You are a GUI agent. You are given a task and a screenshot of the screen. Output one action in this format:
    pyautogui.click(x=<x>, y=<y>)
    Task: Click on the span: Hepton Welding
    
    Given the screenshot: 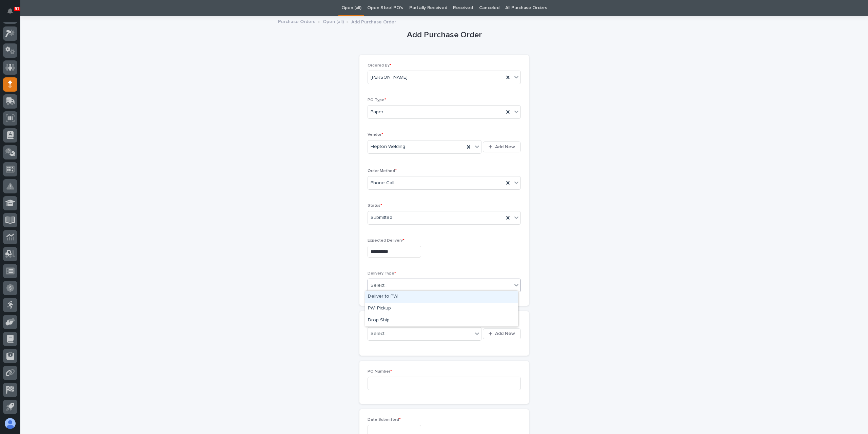 What is the action you would take?
    pyautogui.click(x=388, y=147)
    